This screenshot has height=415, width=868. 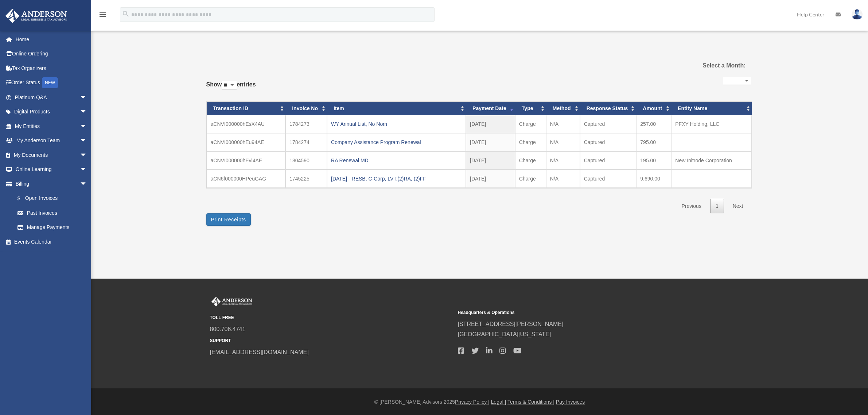 What do you see at coordinates (397, 108) in the screenshot?
I see `th: Item: activate to sort column ascending` at bounding box center [397, 108].